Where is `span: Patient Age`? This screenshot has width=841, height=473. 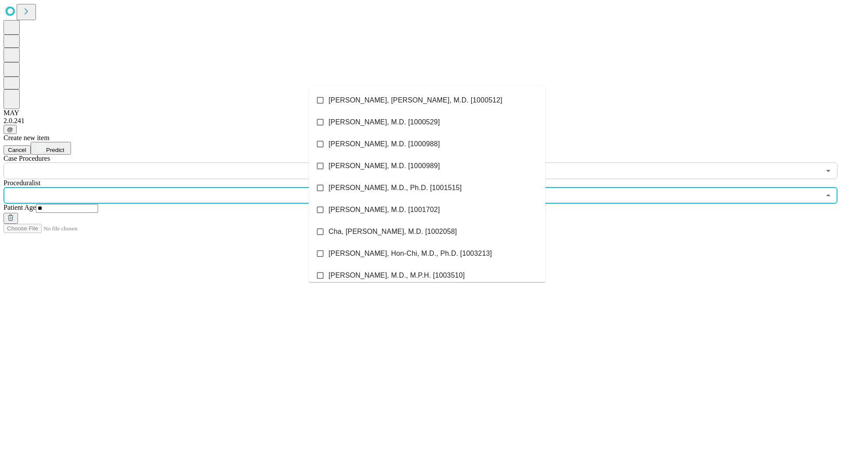 span: Patient Age is located at coordinates (20, 207).